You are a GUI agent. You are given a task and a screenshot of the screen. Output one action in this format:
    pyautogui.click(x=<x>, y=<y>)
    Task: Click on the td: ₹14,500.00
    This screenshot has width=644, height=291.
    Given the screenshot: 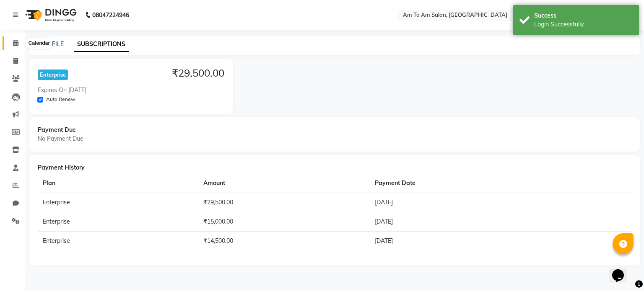 What is the action you would take?
    pyautogui.click(x=284, y=241)
    